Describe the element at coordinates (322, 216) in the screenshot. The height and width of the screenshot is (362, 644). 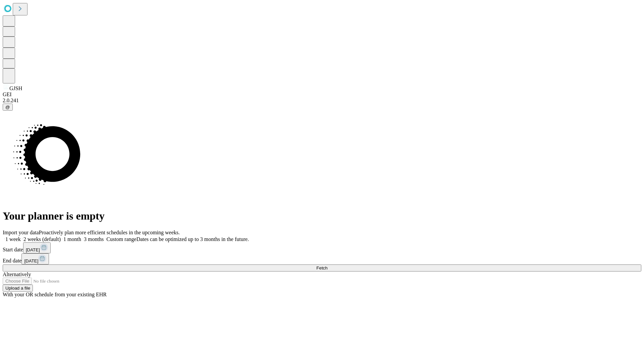
I see `h1: Your planner is empty` at that location.